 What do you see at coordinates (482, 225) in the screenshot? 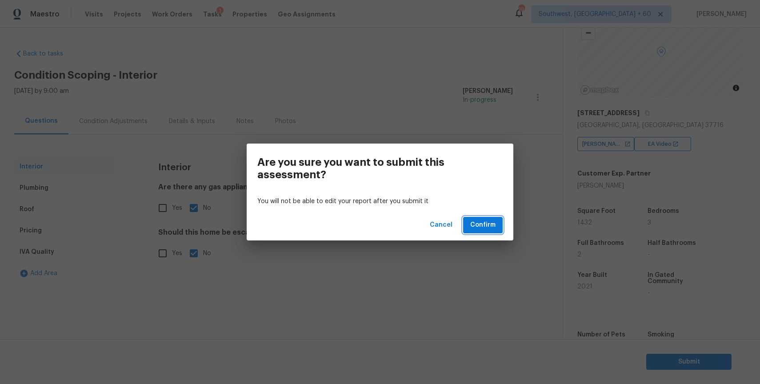
I see `button: Confirm` at bounding box center [482, 225].